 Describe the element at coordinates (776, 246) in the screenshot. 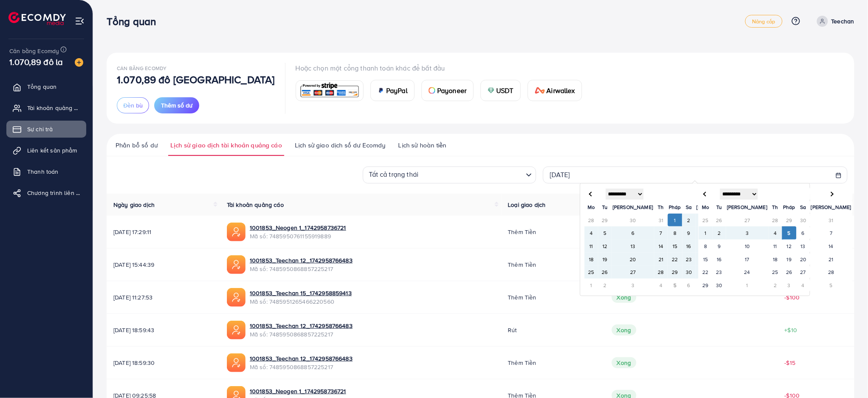

I see `font: 11` at that location.